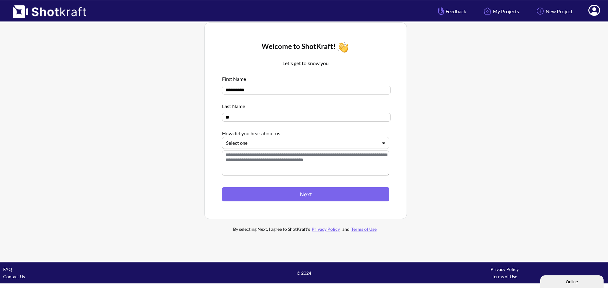 The width and height of the screenshot is (608, 288). Describe the element at coordinates (325, 229) in the screenshot. I see `a: Privacy Policy` at that location.